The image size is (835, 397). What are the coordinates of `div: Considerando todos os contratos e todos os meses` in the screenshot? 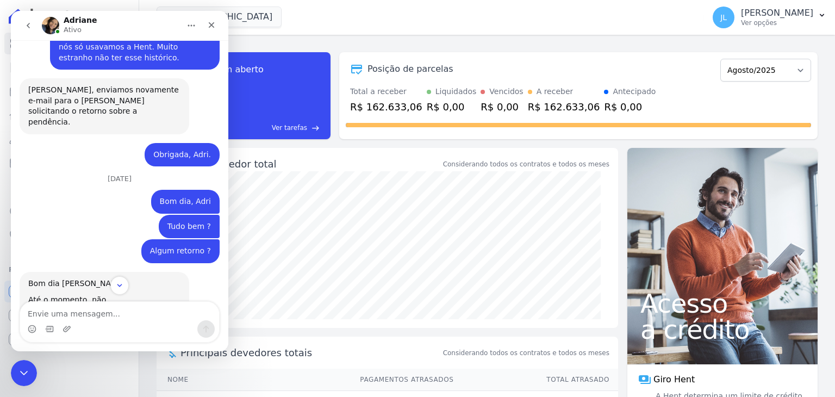 It's located at (526, 164).